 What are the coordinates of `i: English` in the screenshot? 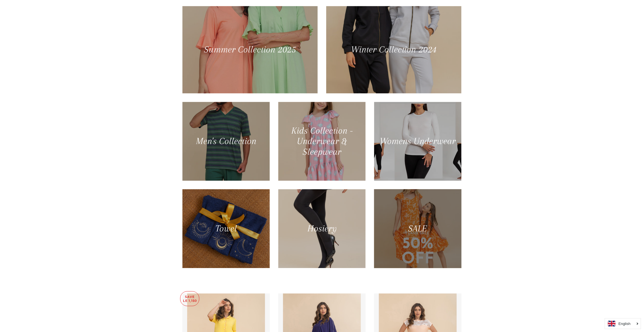 It's located at (624, 324).